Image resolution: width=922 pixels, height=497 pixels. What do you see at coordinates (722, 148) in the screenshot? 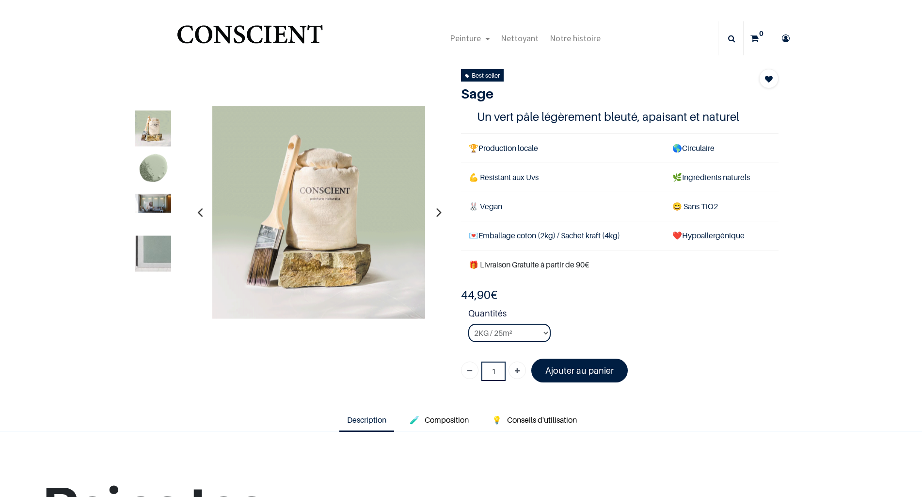
I see `td: Circulaire` at bounding box center [722, 148].